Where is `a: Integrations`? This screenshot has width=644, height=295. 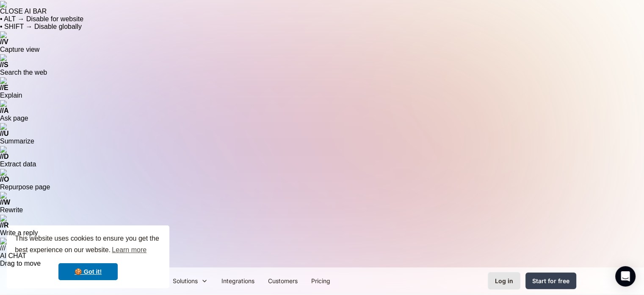
a: Integrations is located at coordinates (238, 280).